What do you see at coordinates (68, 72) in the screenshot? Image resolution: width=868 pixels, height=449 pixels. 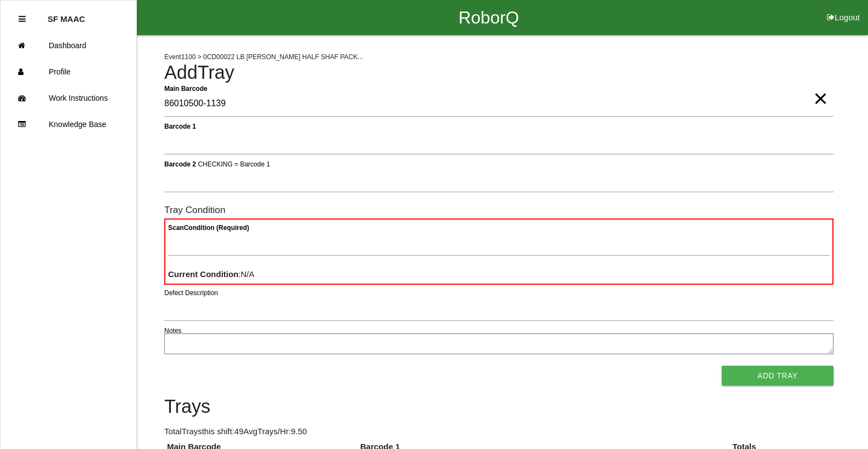 I see `a: Profile` at bounding box center [68, 72].